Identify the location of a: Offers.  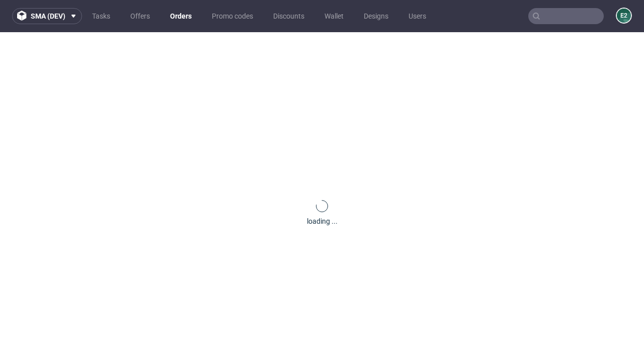
(140, 16).